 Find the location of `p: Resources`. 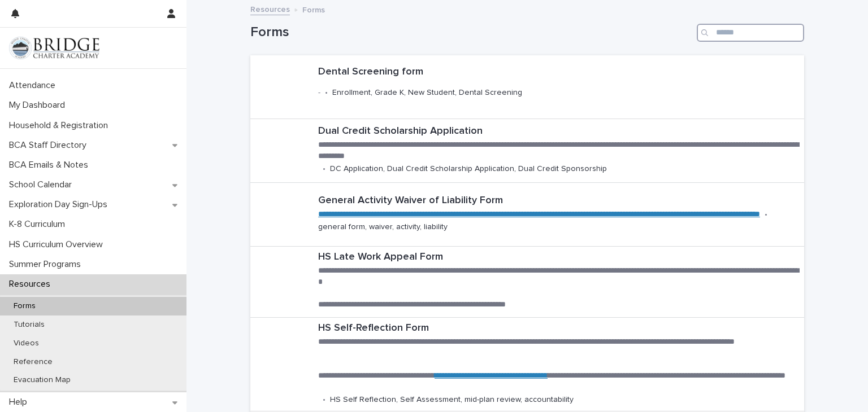

p: Resources is located at coordinates (31, 284).